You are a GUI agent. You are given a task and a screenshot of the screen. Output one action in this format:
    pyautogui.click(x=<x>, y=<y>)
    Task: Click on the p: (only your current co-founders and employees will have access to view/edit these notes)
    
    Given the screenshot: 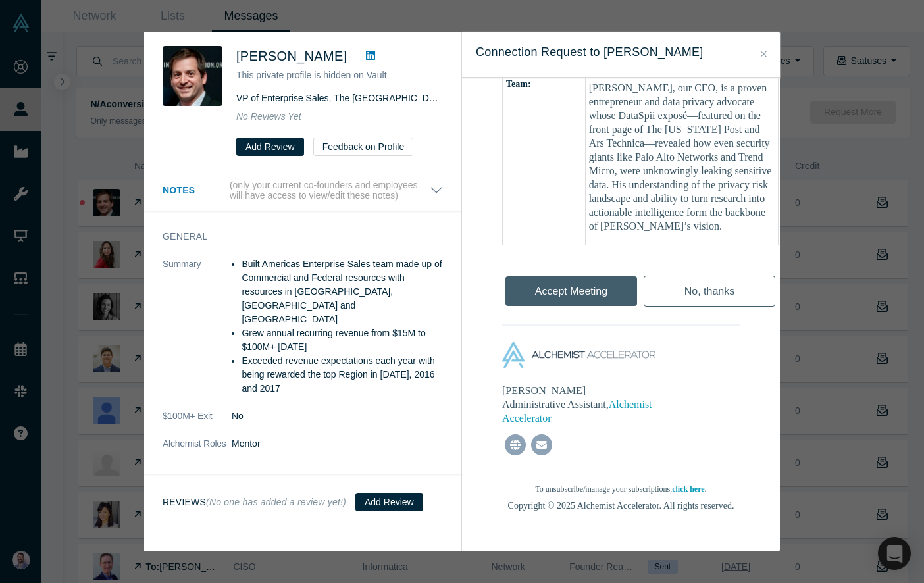 What is the action you would take?
    pyautogui.click(x=330, y=191)
    